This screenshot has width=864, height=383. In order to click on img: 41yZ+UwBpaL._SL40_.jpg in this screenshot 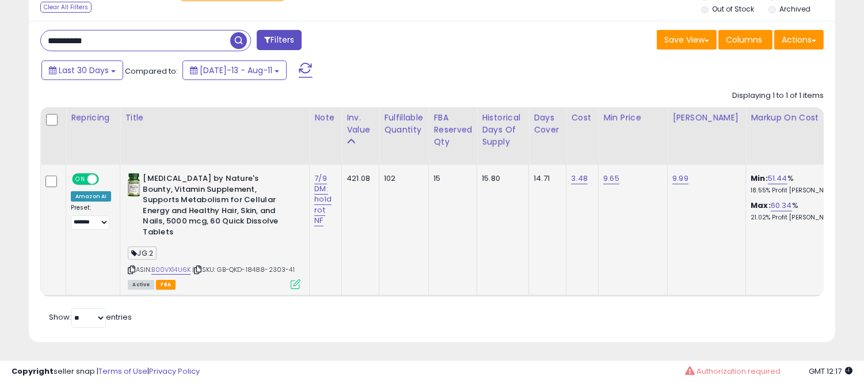, I will do `click(134, 185)`.